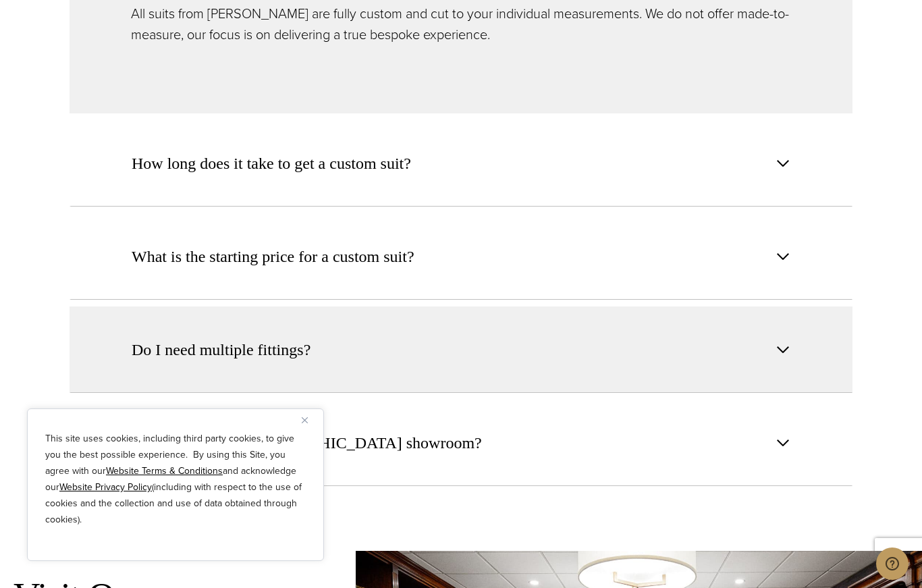 The height and width of the screenshot is (588, 922). I want to click on span: How long does it take to get a custom suit?, so click(272, 163).